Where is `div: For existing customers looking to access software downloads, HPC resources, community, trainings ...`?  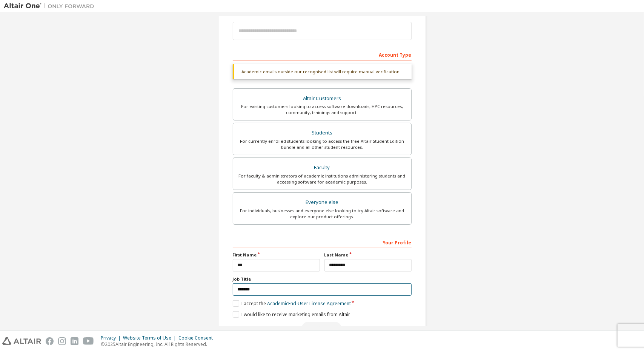
div: For existing customers looking to access software downloads, HPC resources, community, trainings ... is located at coordinates (323, 110).